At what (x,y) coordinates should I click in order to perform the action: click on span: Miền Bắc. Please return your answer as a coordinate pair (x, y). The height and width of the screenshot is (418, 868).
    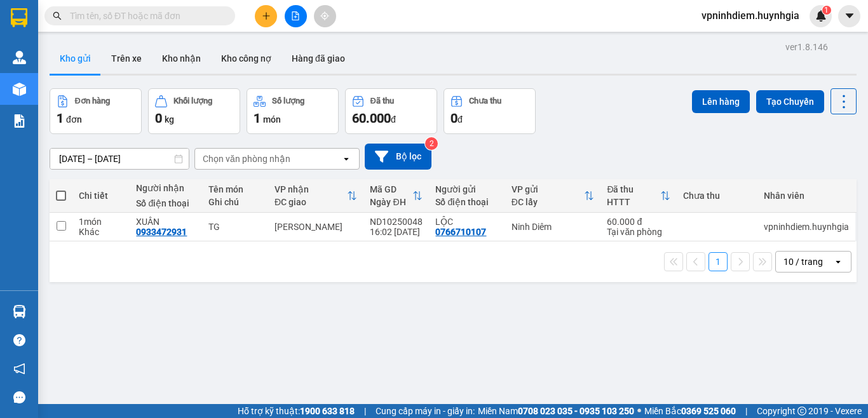
    Looking at the image, I should click on (690, 411).